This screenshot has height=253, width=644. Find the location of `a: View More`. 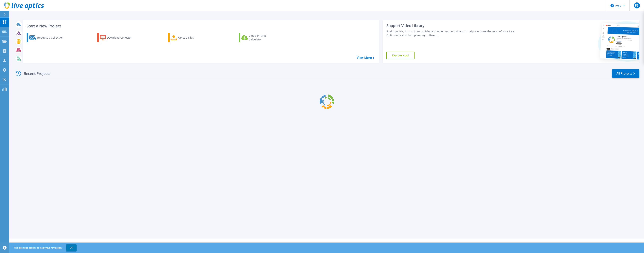

a: View More is located at coordinates (365, 58).